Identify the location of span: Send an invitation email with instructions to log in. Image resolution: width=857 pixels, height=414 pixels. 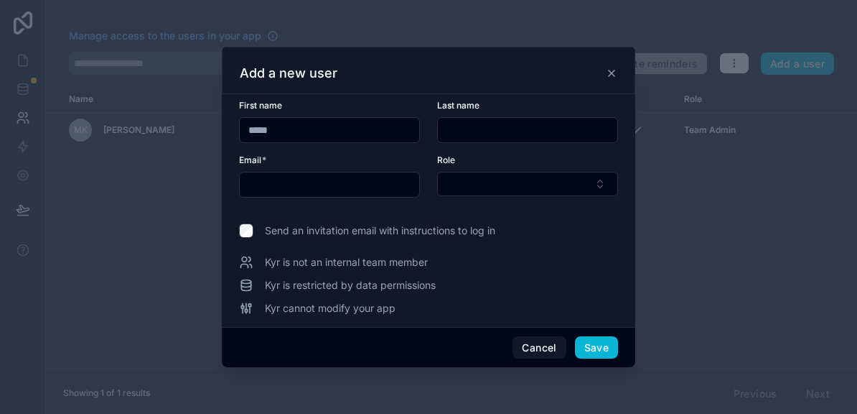
(380, 230).